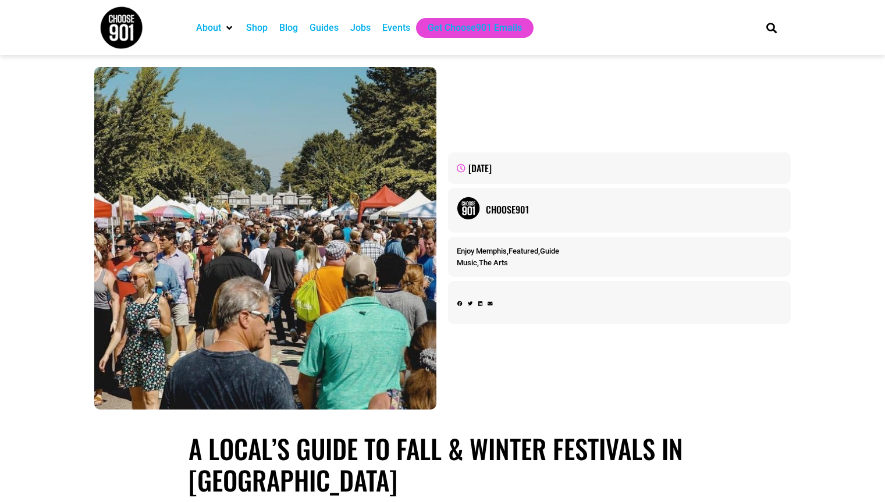 The height and width of the screenshot is (502, 885). What do you see at coordinates (360, 28) in the screenshot?
I see `div: Jobs` at bounding box center [360, 28].